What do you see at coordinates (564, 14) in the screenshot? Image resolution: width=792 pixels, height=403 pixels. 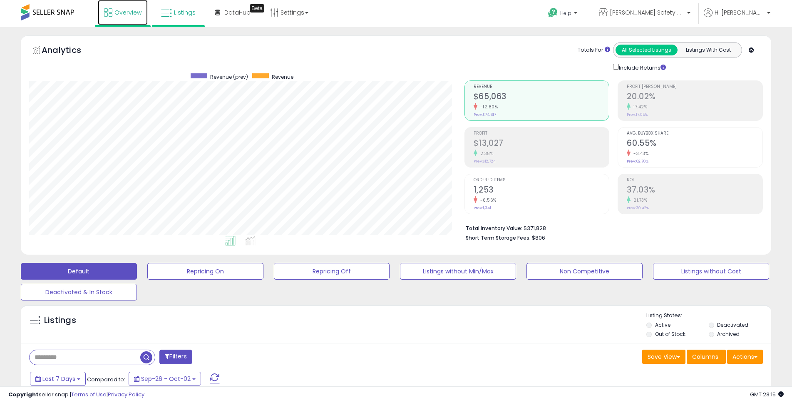 I see `a: Help` at bounding box center [564, 14].